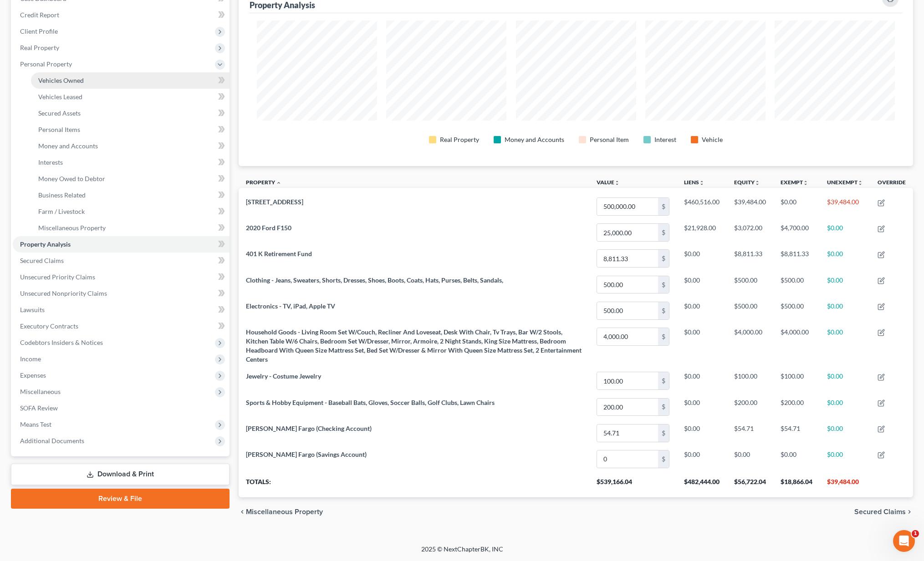  Describe the element at coordinates (121, 15) in the screenshot. I see `a: Credit Report` at that location.